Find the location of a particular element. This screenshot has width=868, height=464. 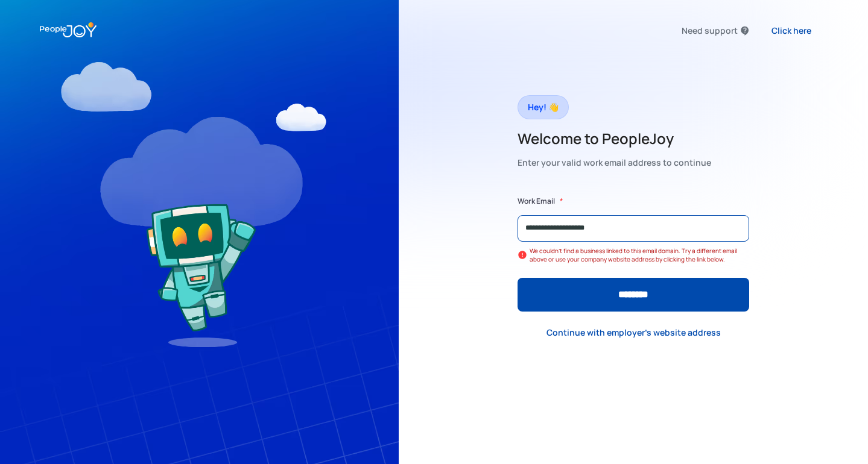

div: Click here is located at coordinates (791, 31).